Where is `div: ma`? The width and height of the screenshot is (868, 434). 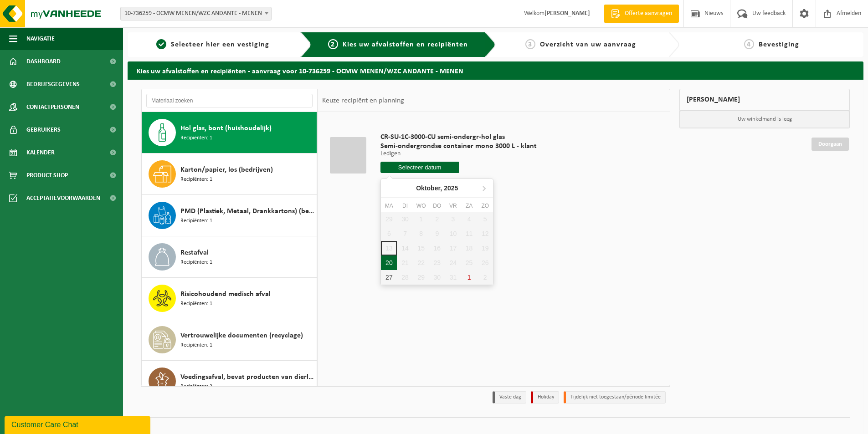 div: ma is located at coordinates (389, 206).